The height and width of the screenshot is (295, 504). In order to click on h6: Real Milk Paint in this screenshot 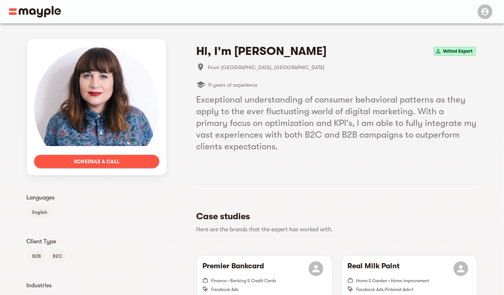, I will do `click(373, 269)`.